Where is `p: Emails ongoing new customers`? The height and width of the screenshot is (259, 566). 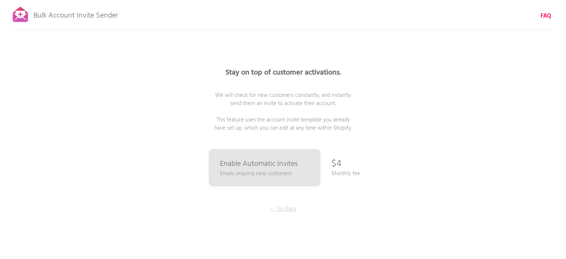
p: Emails ongoing new customers is located at coordinates (256, 173).